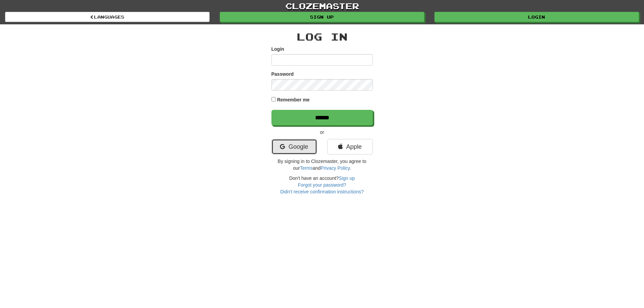  What do you see at coordinates (350, 146) in the screenshot?
I see `a: Apple` at bounding box center [350, 146].